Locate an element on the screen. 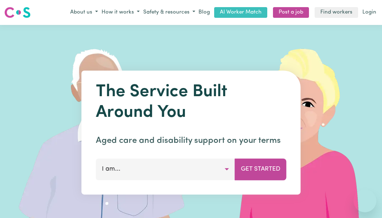 Image resolution: width=382 pixels, height=218 pixels. a: AI Worker Match is located at coordinates (240, 12).